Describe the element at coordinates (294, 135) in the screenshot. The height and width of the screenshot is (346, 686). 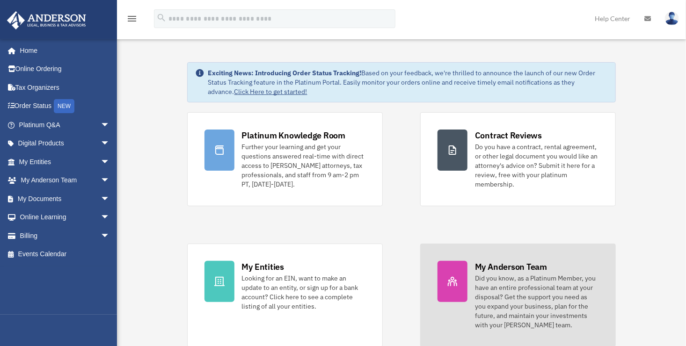
I see `div: Platinum Knowledge Room` at that location.